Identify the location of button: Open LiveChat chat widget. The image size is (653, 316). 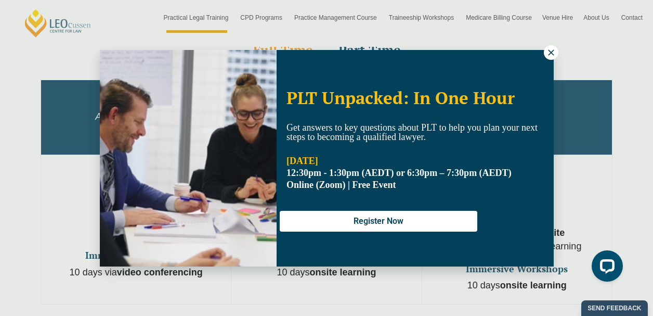
(24, 20).